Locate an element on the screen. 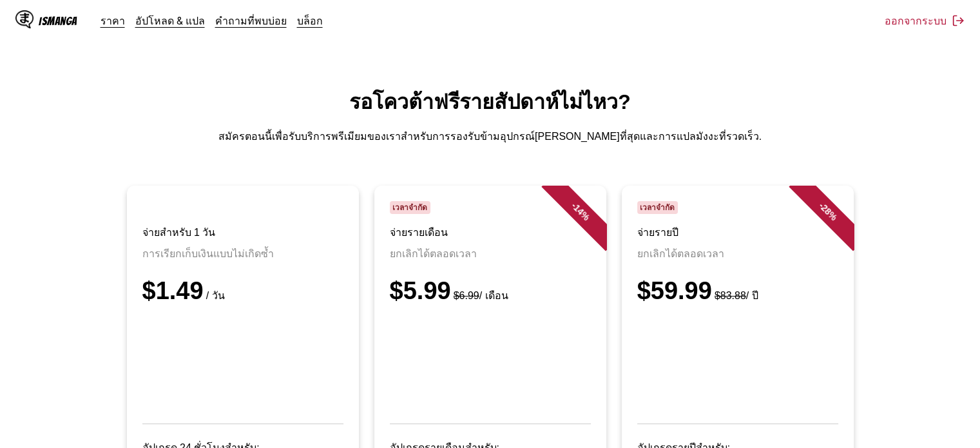 Image resolution: width=980 pixels, height=448 pixels. a: อัปโหลด & แปล is located at coordinates (170, 20).